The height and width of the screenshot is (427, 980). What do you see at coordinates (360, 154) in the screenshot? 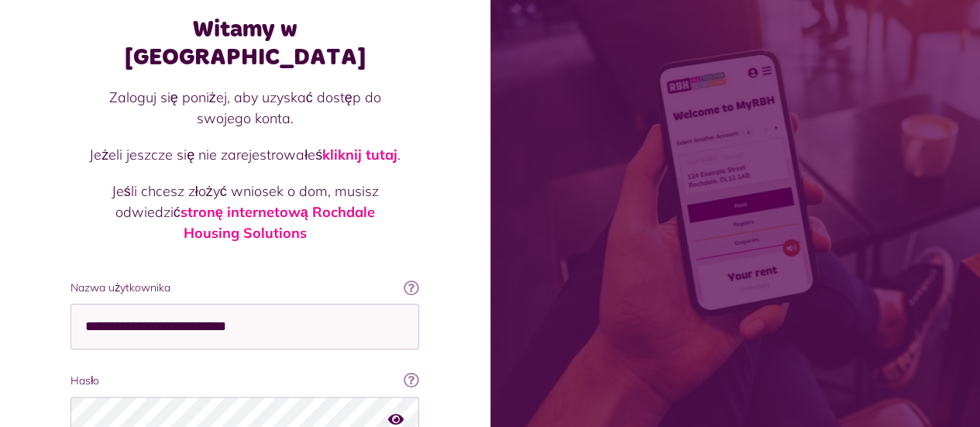
I see `font: kliknij tutaj` at bounding box center [360, 154].